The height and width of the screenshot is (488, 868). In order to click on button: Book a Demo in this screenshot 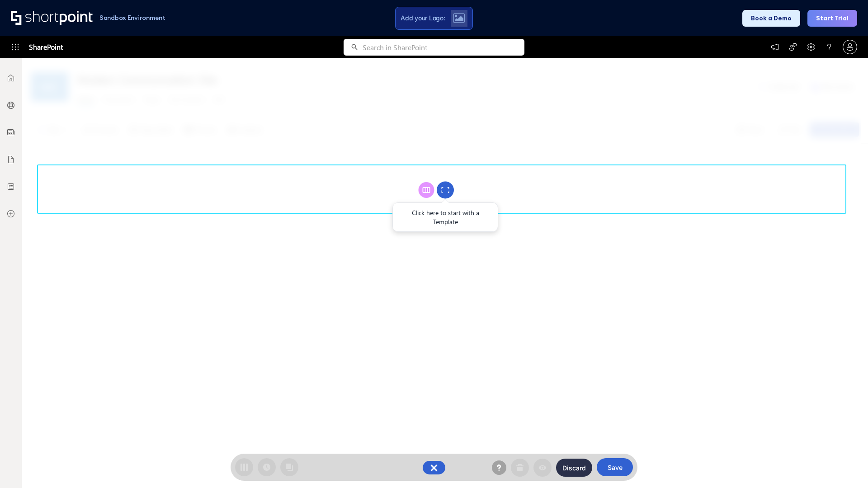, I will do `click(771, 18)`.